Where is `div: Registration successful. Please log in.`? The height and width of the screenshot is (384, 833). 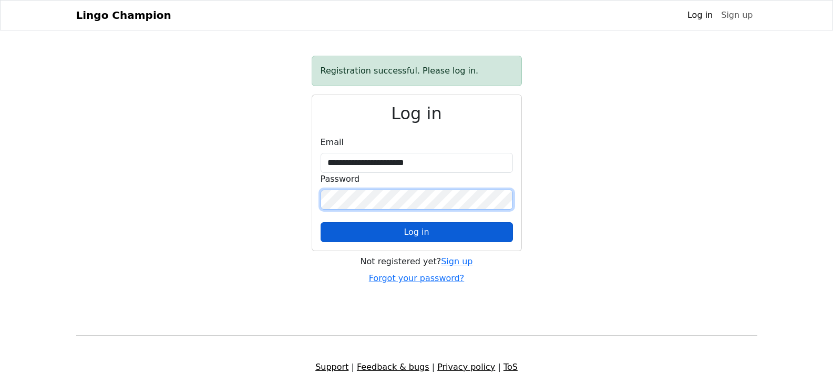
div: Registration successful. Please log in. is located at coordinates (417, 71).